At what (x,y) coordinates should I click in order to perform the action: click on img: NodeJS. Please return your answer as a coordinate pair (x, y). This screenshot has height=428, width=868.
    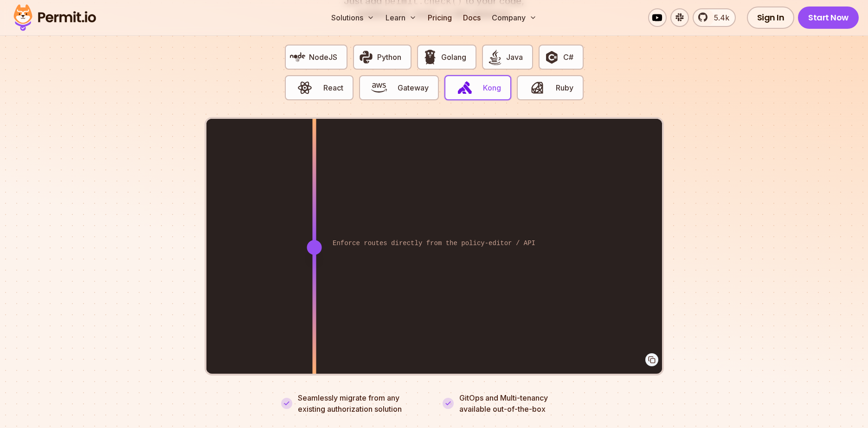
    Looking at the image, I should click on (298, 57).